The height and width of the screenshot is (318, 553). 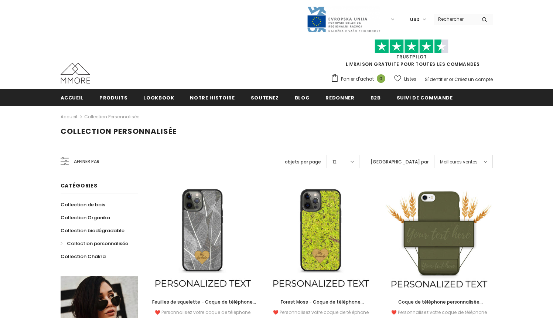 I want to click on a: S'identifier, so click(x=437, y=79).